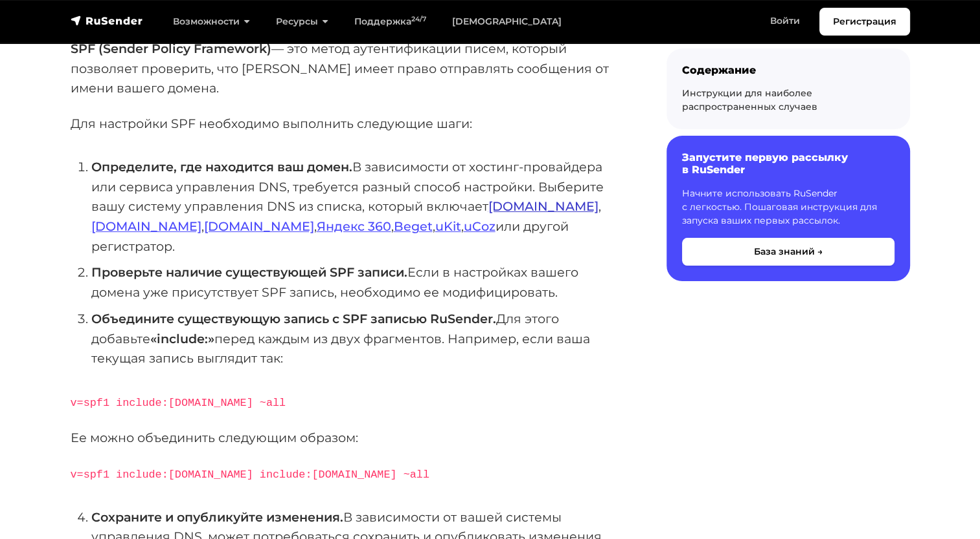 The width and height of the screenshot is (980, 539). Describe the element at coordinates (294, 319) in the screenshot. I see `strong: Объедините существующую запись с SPF записью RuSender.` at that location.